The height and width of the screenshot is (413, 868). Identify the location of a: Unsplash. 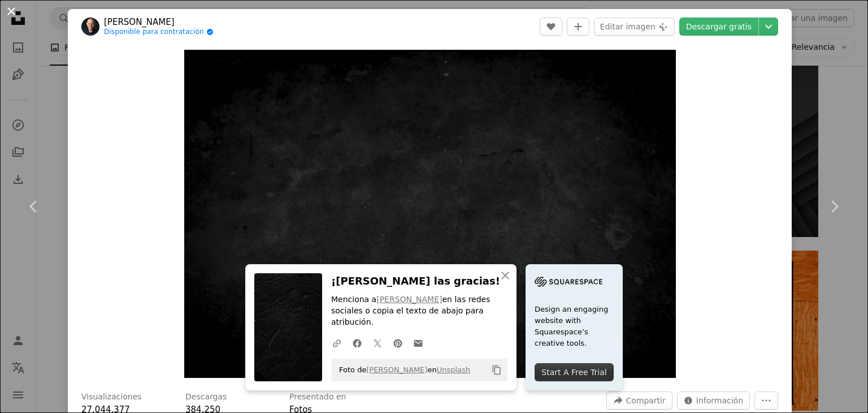
(453, 369).